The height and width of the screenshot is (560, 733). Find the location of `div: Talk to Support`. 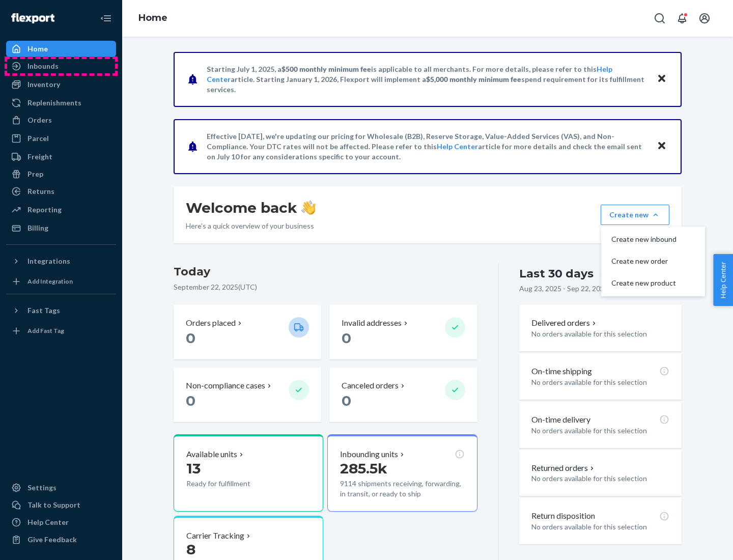

div: Talk to Support is located at coordinates (54, 505).